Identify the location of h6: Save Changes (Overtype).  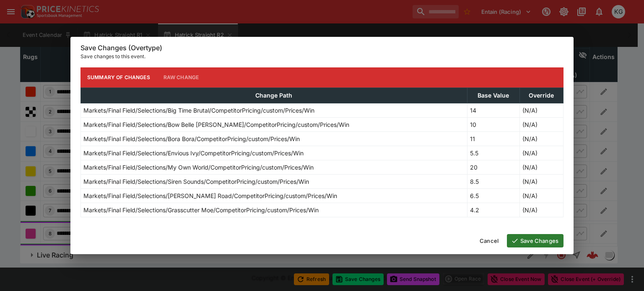
(322, 48).